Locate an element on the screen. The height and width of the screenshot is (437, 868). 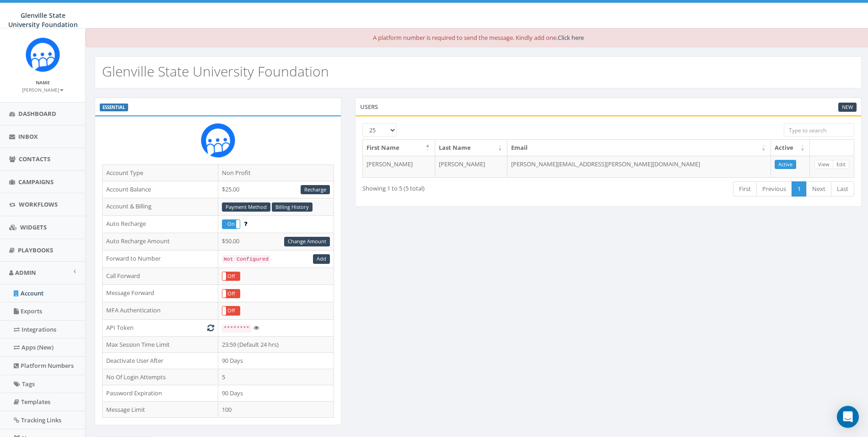
a: Edit is located at coordinates (841, 164).